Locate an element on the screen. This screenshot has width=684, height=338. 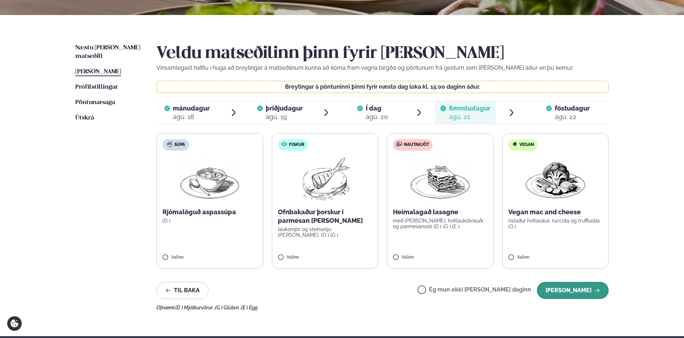
img: soup.svg is located at coordinates (170, 144).